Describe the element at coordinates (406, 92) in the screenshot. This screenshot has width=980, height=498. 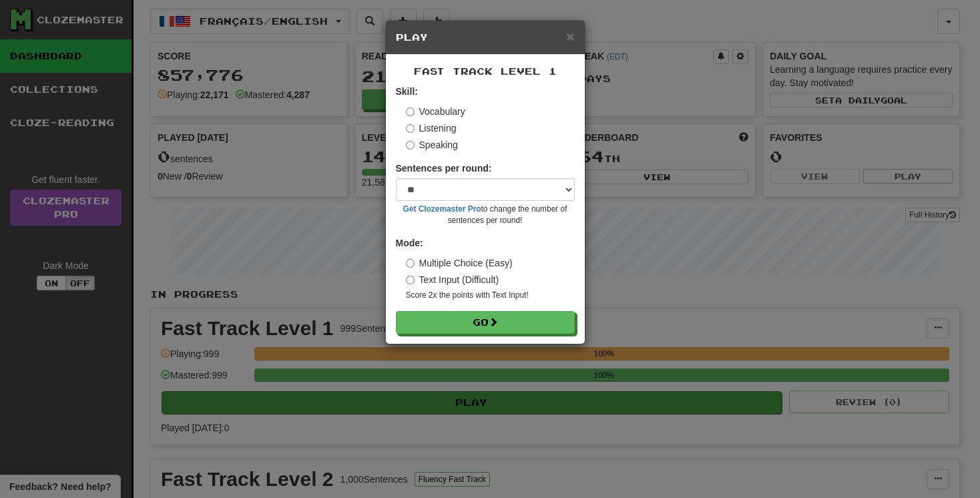
I see `strong: Skill:` at that location.